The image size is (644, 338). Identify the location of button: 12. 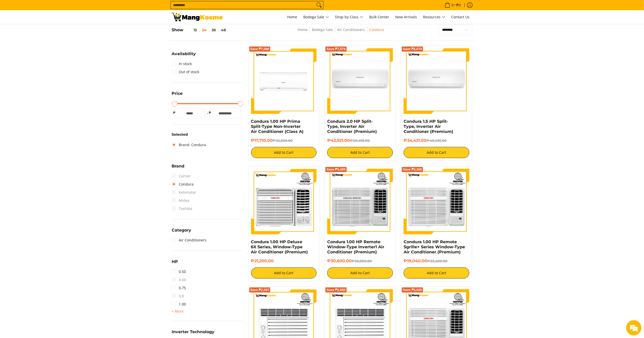
(191, 30).